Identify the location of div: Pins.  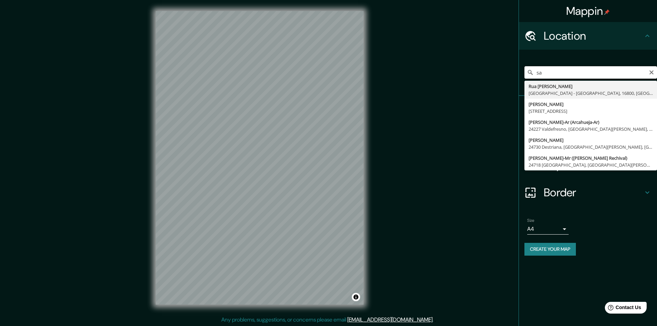
(588, 110).